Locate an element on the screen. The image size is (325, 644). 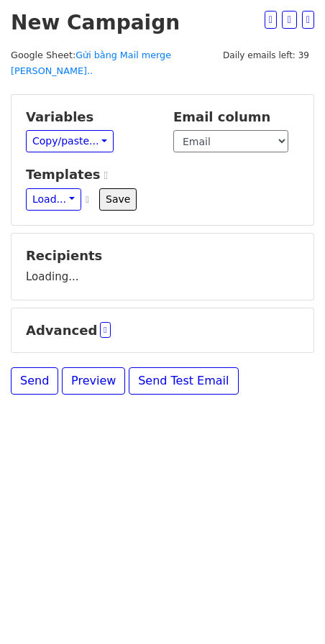
span: Daily emails left: 39 is located at coordinates (266, 55).